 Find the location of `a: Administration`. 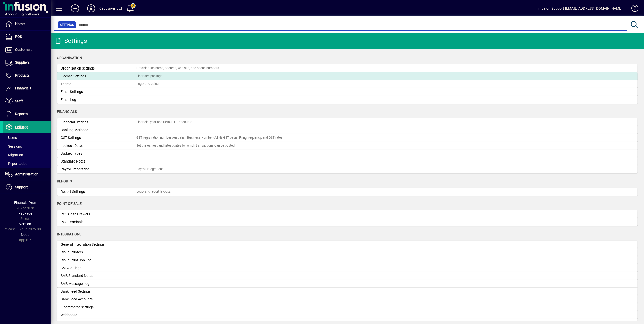

a: Administration is located at coordinates (27, 174).